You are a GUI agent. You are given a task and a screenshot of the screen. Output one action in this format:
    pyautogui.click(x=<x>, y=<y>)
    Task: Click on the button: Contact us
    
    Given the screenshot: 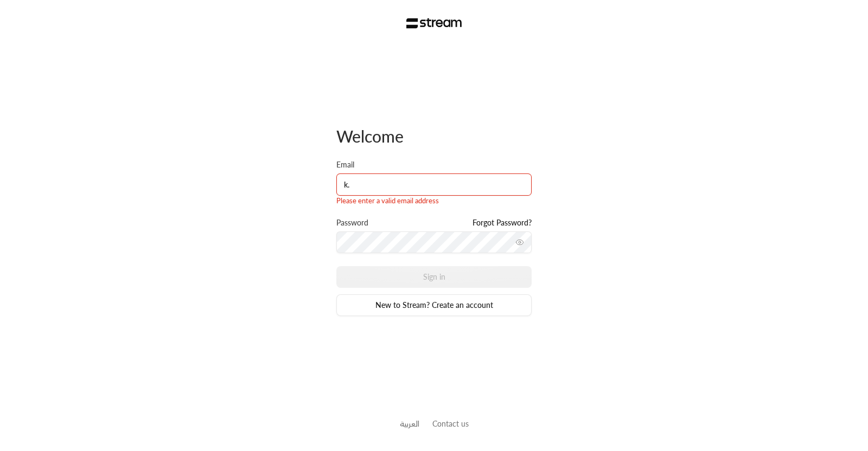 What is the action you would take?
    pyautogui.click(x=451, y=424)
    